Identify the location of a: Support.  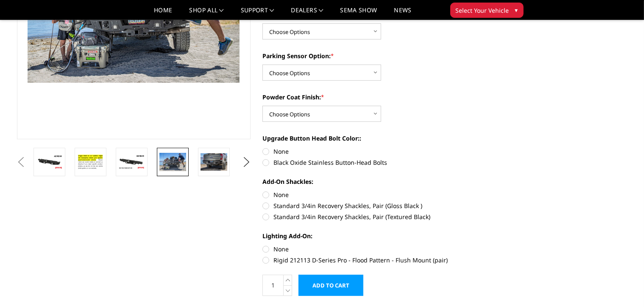
(257, 13).